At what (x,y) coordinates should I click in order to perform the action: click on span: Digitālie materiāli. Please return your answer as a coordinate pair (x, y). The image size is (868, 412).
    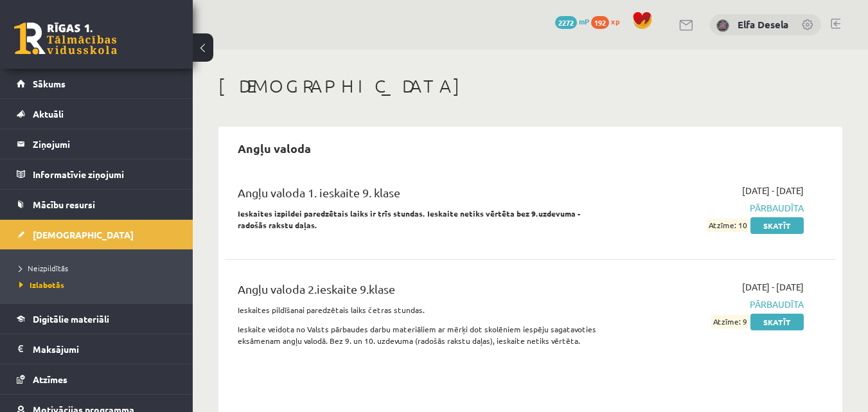
    Looking at the image, I should click on (70, 318).